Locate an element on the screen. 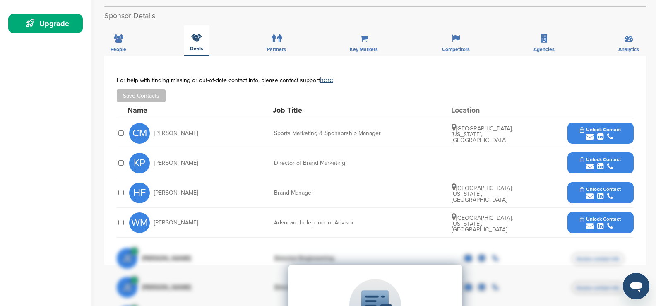 This screenshot has height=306, width=656. div: Name is located at coordinates (173, 110).